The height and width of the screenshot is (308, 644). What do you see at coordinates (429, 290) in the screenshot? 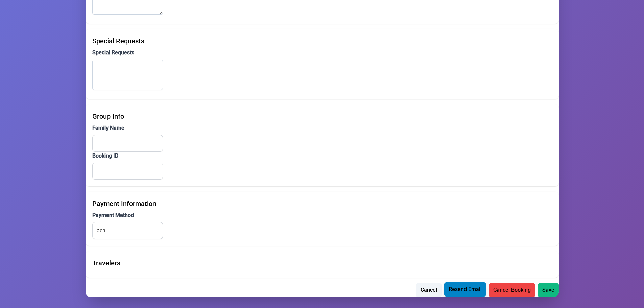
I see `button: Cancel` at bounding box center [429, 290].